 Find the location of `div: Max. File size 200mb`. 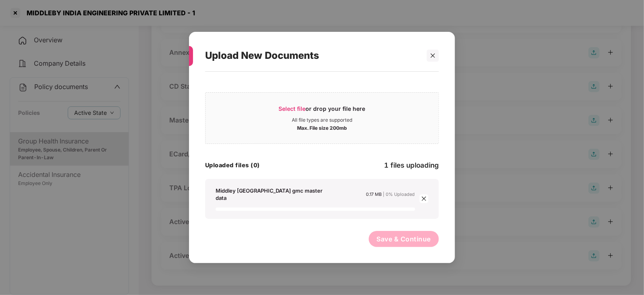

div: Max. File size 200mb is located at coordinates (322, 127).